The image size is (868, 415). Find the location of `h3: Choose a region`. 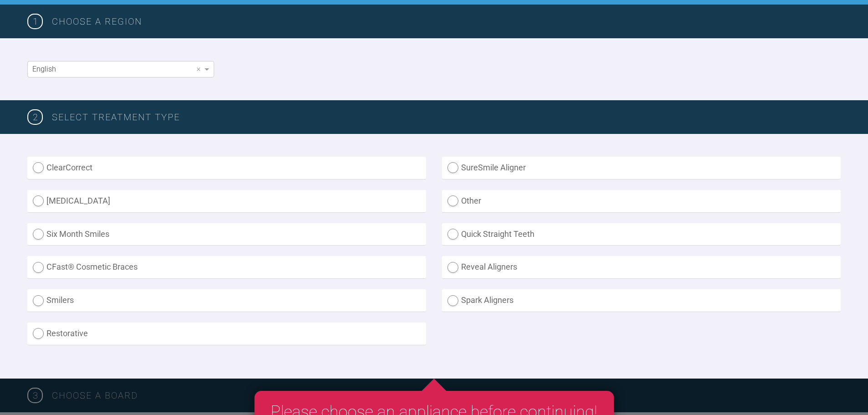

h3: Choose a region is located at coordinates (446, 21).